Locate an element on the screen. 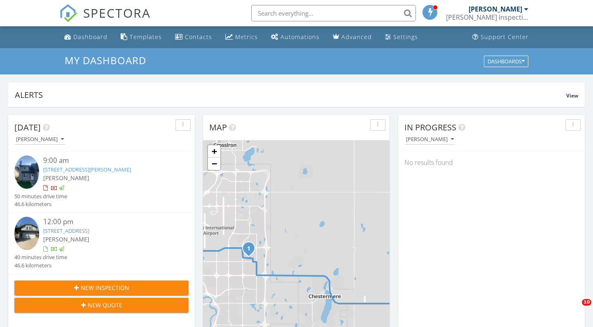 This screenshot has height=327, width=593. div: Metrics is located at coordinates (246, 37).